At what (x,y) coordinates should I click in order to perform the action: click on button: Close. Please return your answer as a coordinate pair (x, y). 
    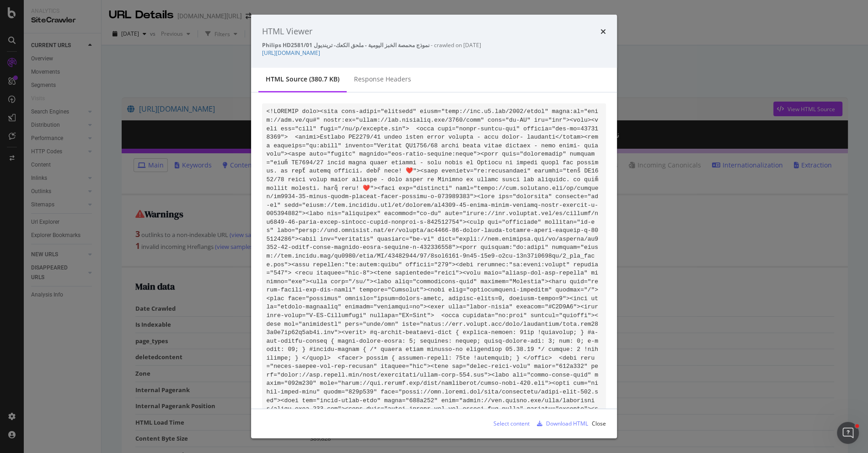
    Looking at the image, I should click on (599, 424).